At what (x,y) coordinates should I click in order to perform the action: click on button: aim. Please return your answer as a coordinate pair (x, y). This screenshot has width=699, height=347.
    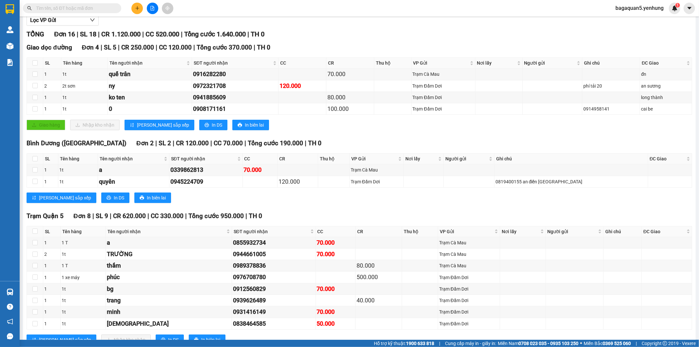
    Looking at the image, I should click on (167, 8).